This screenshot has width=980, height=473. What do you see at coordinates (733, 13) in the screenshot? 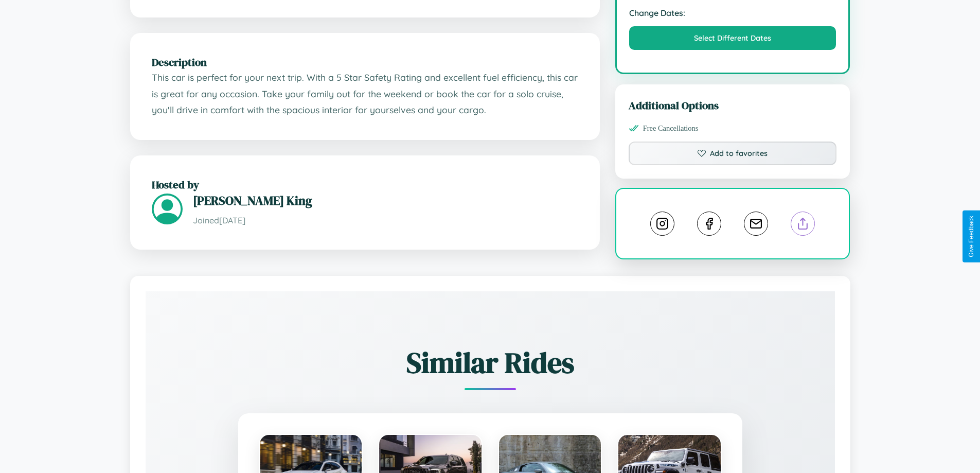
I see `strong: Change Dates:` at bounding box center [733, 13].